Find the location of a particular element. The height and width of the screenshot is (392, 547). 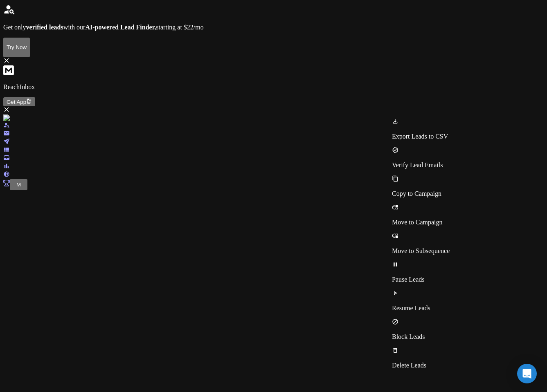

p: Delete Leads is located at coordinates (420, 366).